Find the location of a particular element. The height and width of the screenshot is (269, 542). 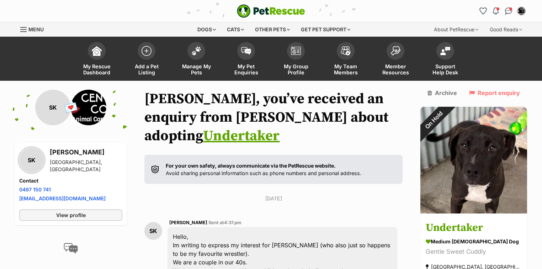

a: View profile is located at coordinates (71, 215).